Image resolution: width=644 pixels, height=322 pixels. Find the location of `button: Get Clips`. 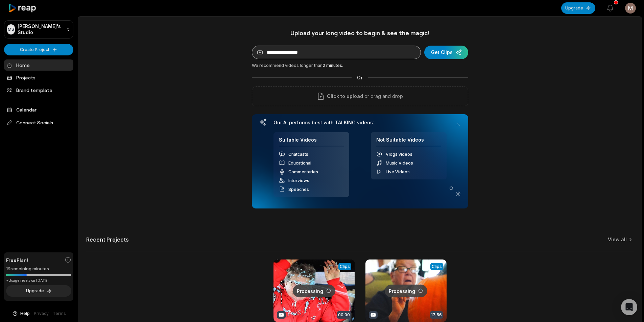

button: Get Clips is located at coordinates (446, 52).